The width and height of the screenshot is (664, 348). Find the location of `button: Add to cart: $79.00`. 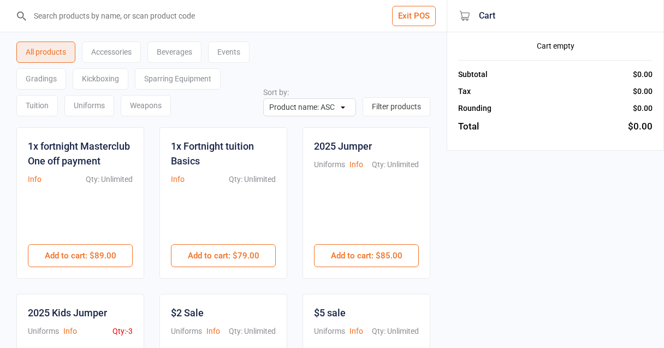

button: Add to cart: $79.00 is located at coordinates (223, 256).